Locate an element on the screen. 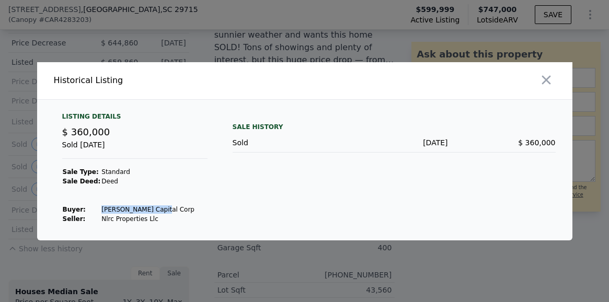  strong: Seller : is located at coordinates (74, 219).